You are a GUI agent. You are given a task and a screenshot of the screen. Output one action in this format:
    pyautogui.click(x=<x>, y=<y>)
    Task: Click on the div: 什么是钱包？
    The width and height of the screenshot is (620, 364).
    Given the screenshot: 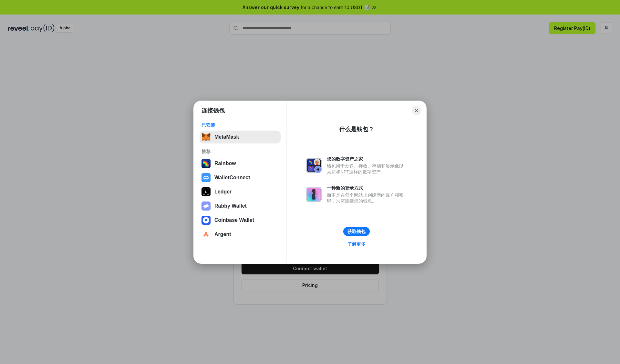 What is the action you would take?
    pyautogui.click(x=357, y=129)
    